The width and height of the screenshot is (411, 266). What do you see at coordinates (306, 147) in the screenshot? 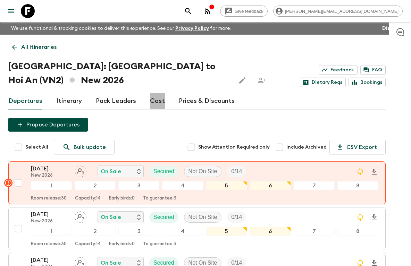
I see `span: Include Archived` at bounding box center [306, 147].